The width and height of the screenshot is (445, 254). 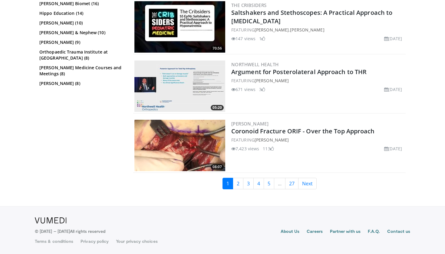 What do you see at coordinates (217, 167) in the screenshot?
I see `span: 08:07` at bounding box center [217, 167].